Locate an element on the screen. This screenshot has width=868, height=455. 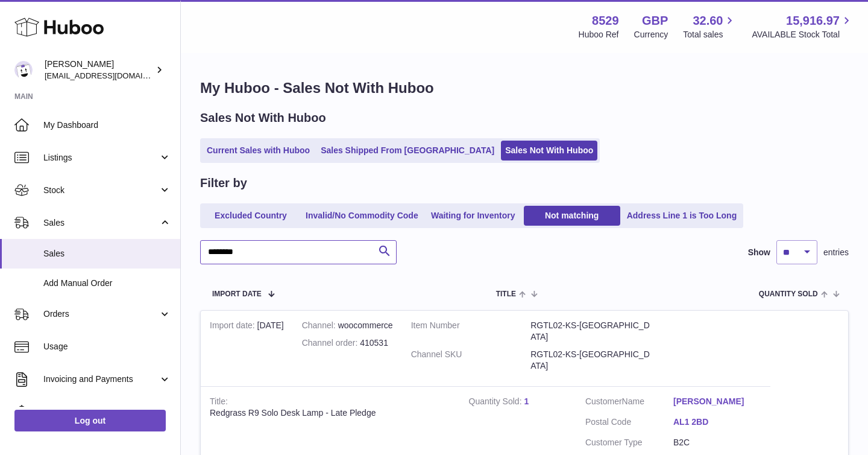
span: Usage is located at coordinates (107, 346).